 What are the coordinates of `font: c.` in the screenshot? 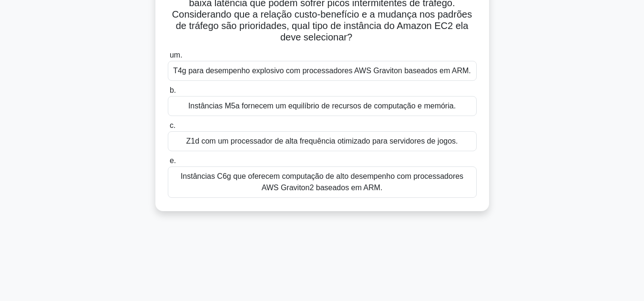 It's located at (173, 125).